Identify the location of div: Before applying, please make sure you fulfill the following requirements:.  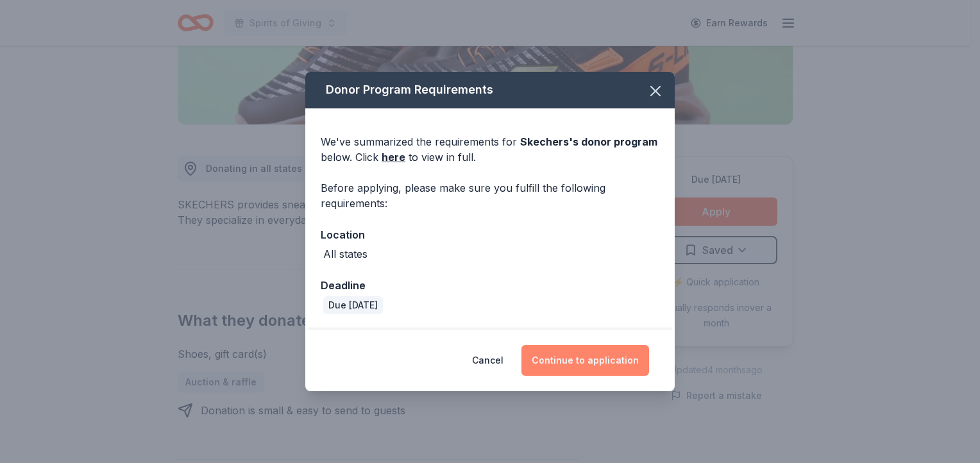
(490, 195).